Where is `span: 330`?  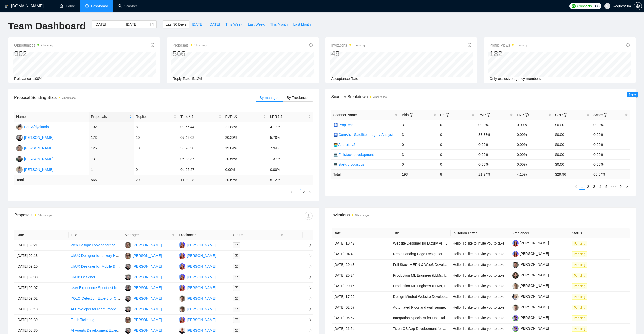 span: 330 is located at coordinates (596, 6).